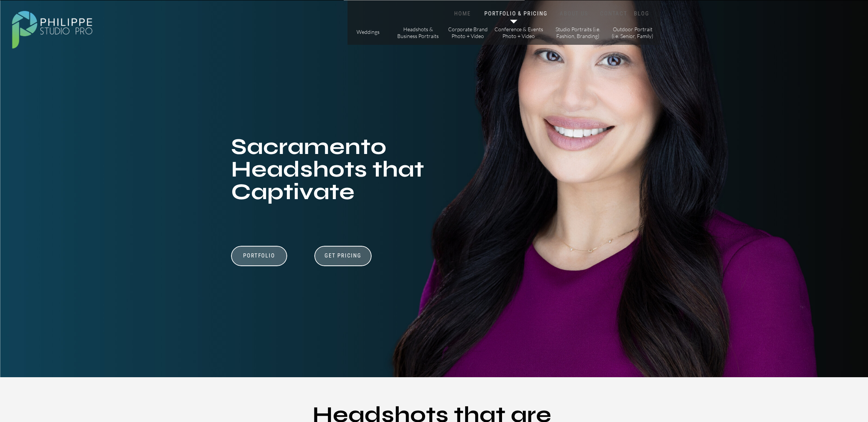  Describe the element at coordinates (516, 14) in the screenshot. I see `nav: PORTFOLIO & PRICING` at that location.